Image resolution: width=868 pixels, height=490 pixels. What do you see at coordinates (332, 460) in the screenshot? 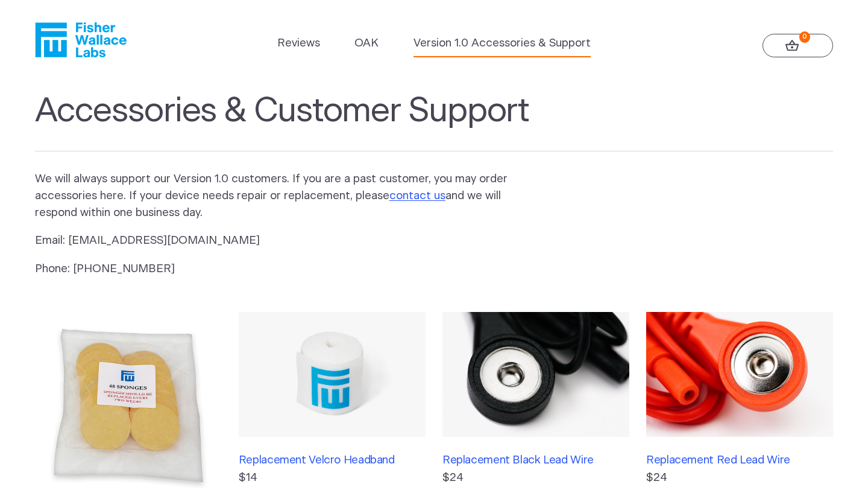
I see `h3: Replacement Velcro Headband` at bounding box center [332, 460].